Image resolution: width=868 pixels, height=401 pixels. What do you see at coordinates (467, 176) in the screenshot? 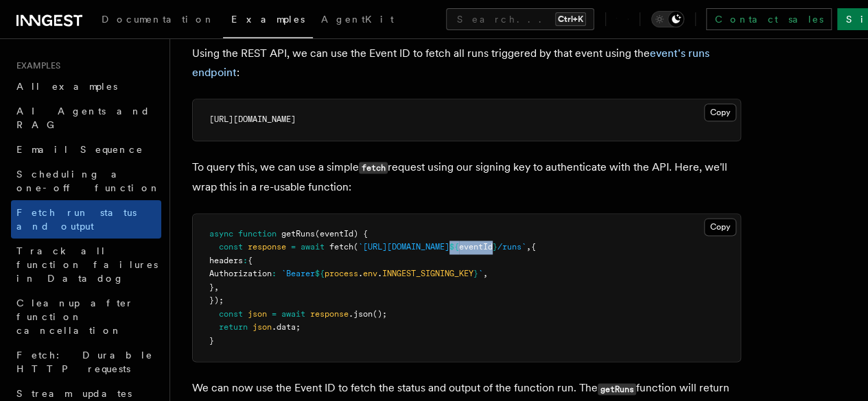
I see `p: To query this, we can use a simple request using our signing key to authenticate with the API. He...` at bounding box center [467, 176].